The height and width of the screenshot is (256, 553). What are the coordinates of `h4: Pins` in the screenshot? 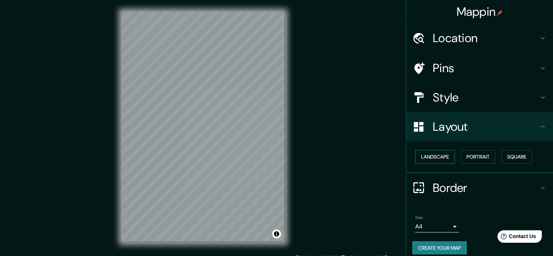 It's located at (486, 68).